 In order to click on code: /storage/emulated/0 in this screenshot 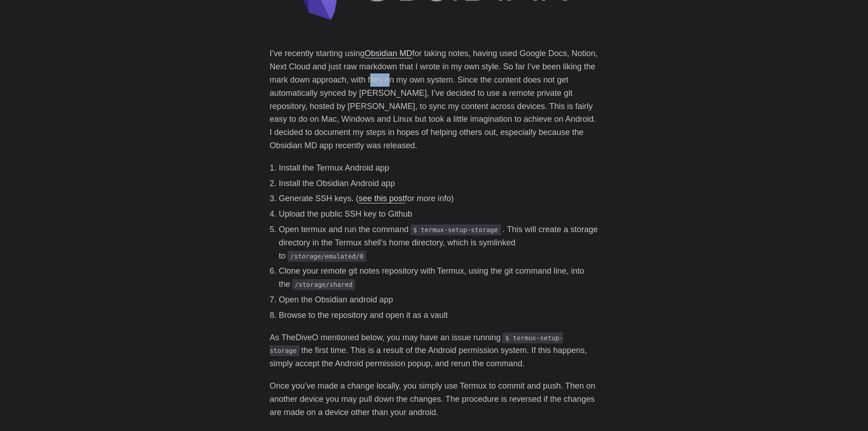, I will do `click(327, 256)`.